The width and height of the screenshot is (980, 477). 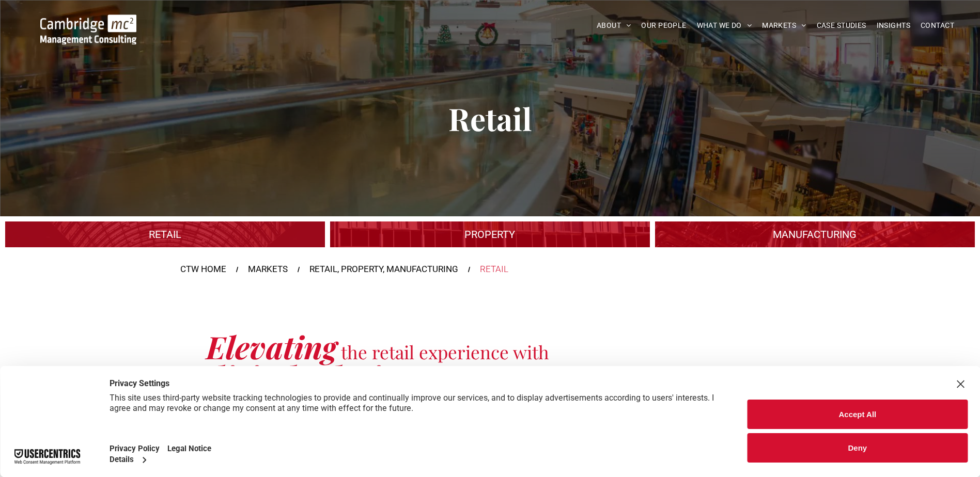 What do you see at coordinates (384, 269) in the screenshot?
I see `div: RETAIL, PROPERTY, MANUFACTURING` at bounding box center [384, 269].